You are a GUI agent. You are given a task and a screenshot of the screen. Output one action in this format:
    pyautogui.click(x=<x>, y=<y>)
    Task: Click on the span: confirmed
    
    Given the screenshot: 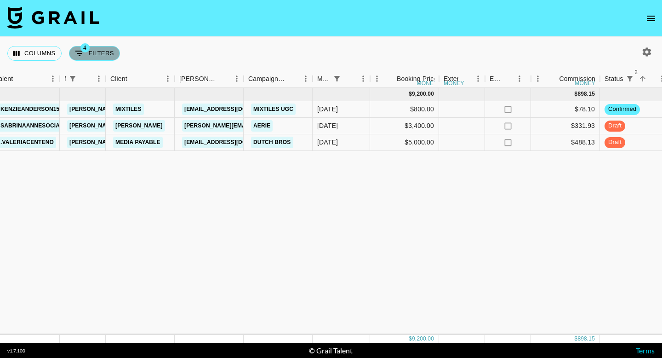 What is the action you would take?
    pyautogui.click(x=622, y=109)
    